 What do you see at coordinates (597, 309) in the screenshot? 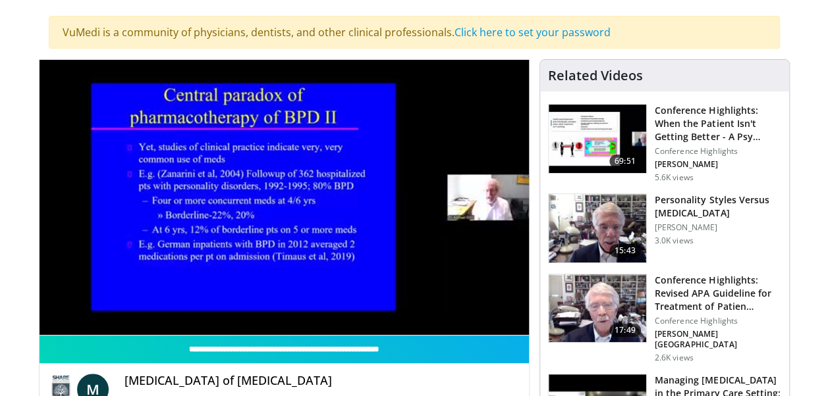
I see `img: a8a55e96-0fed-4e33-bde8-e6fc0867bf6d.150x105_q85_crop-smart_upscale.jpg` at bounding box center [597, 309].